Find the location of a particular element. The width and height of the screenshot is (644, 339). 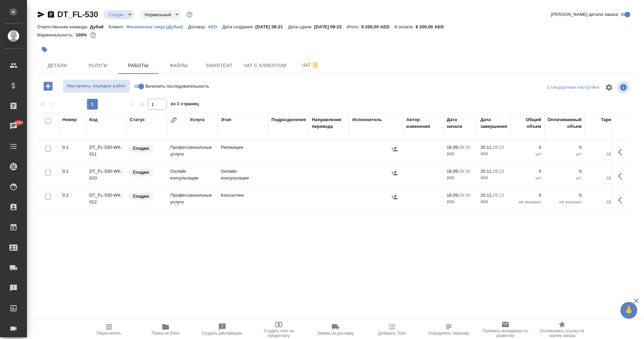

p: Дата сдачи: is located at coordinates (301, 27).